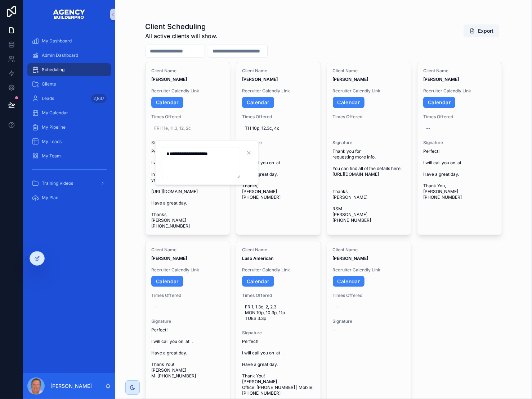 The width and height of the screenshot is (532, 399). I want to click on span: Training Videos, so click(57, 184).